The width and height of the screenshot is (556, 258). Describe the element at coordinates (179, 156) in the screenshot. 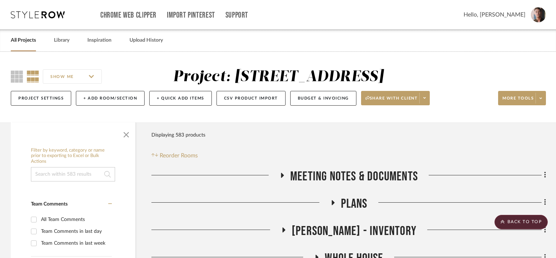

I see `span: Reorder Rooms` at that location.